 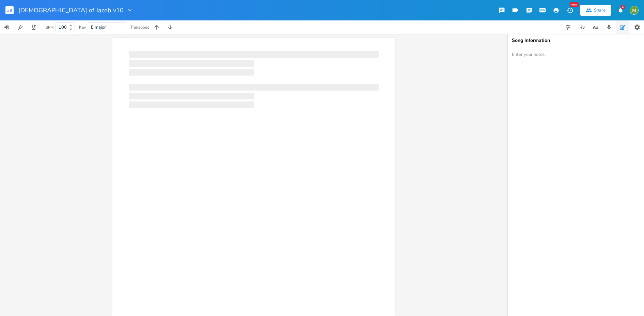 I want to click on div: BPM, so click(x=49, y=27).